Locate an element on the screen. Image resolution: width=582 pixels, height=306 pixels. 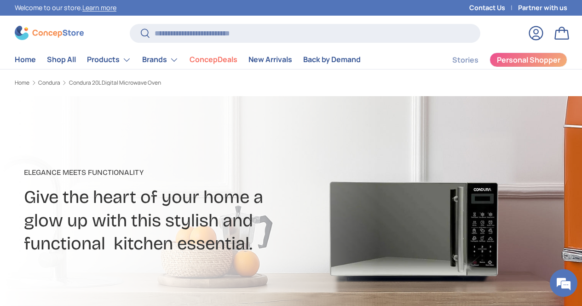
nav: Primary is located at coordinates (188, 60).